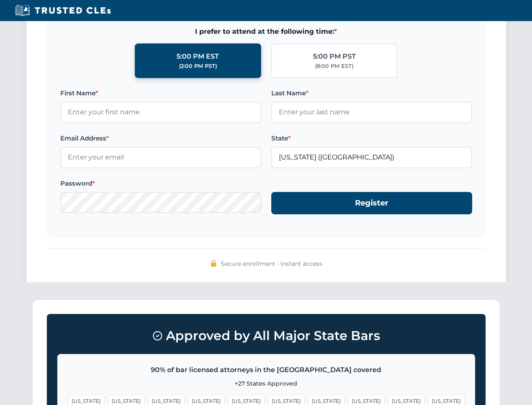 This screenshot has height=405, width=532. Describe the element at coordinates (272, 263) in the screenshot. I see `span: Secure enrollment • Instant access` at that location.